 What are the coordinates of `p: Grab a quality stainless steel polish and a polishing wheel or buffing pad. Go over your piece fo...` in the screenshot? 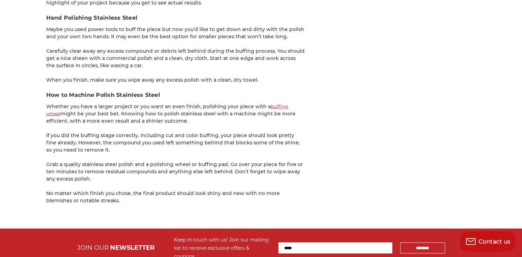 It's located at (176, 172).